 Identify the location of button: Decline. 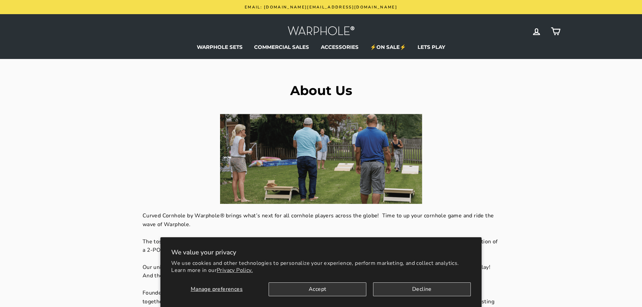
(422, 289).